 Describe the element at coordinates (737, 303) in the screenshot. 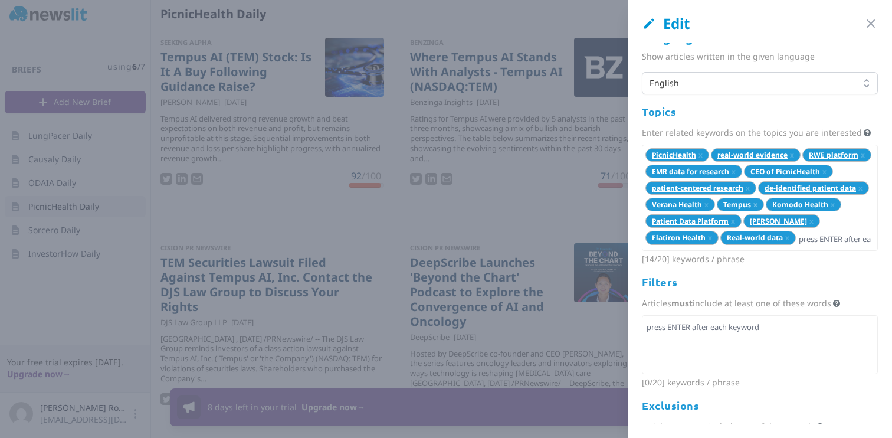

I see `span: Articles include at least one of these words` at that location.